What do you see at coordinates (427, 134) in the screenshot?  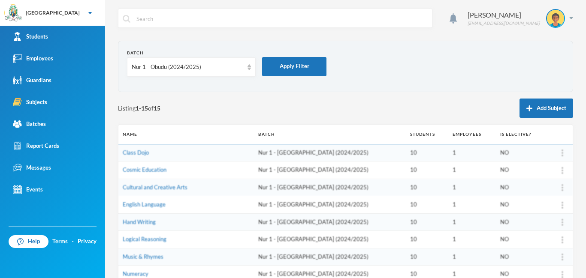 I see `th: Students` at bounding box center [427, 134].